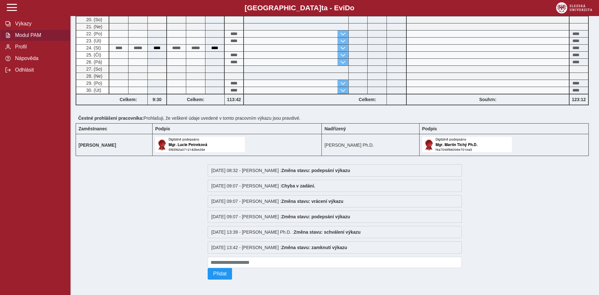 The height and width of the screenshot is (295, 599). Describe the element at coordinates (314, 247) in the screenshot. I see `b: Změna stavu: zamknutí výkazu` at that location.